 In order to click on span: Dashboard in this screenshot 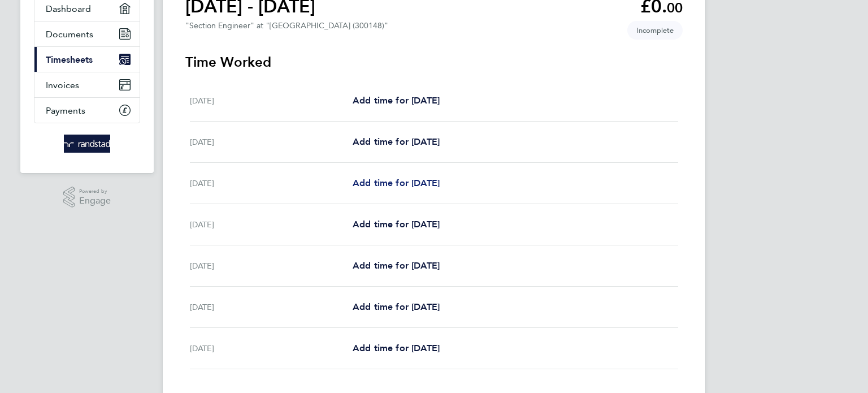, I will do `click(68, 9)`.